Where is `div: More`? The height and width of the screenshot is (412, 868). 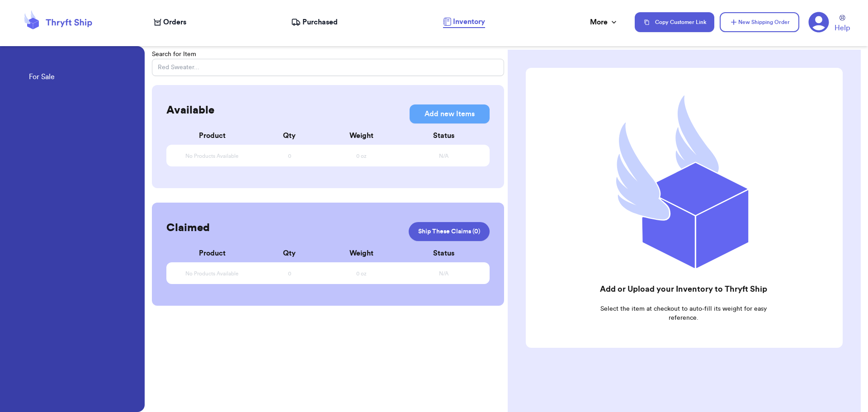
div: More is located at coordinates (604, 22).